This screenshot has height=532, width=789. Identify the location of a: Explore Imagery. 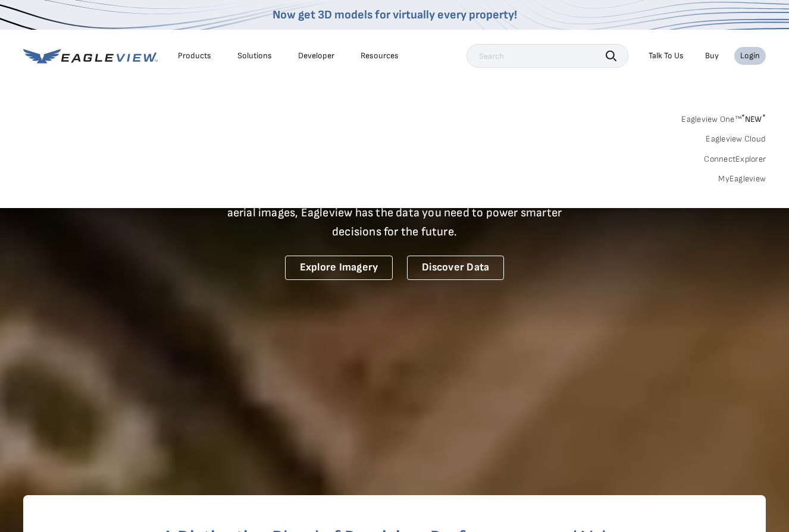
(339, 268).